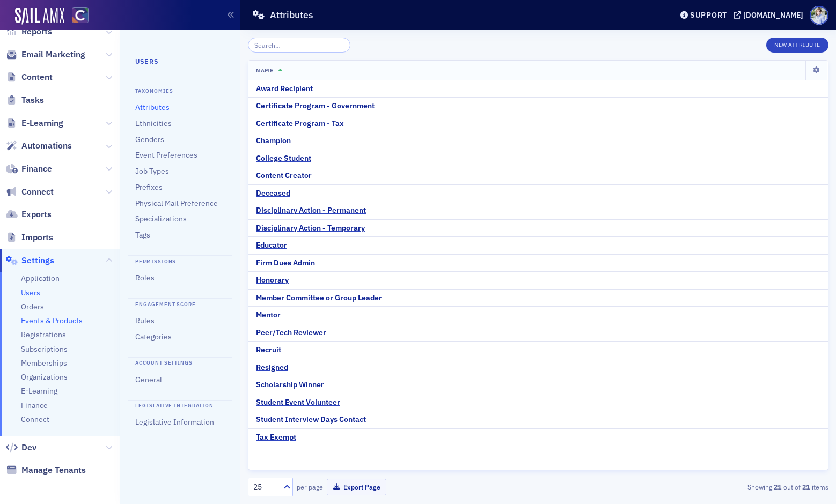  Describe the element at coordinates (797, 45) in the screenshot. I see `button: New Attribute` at that location.